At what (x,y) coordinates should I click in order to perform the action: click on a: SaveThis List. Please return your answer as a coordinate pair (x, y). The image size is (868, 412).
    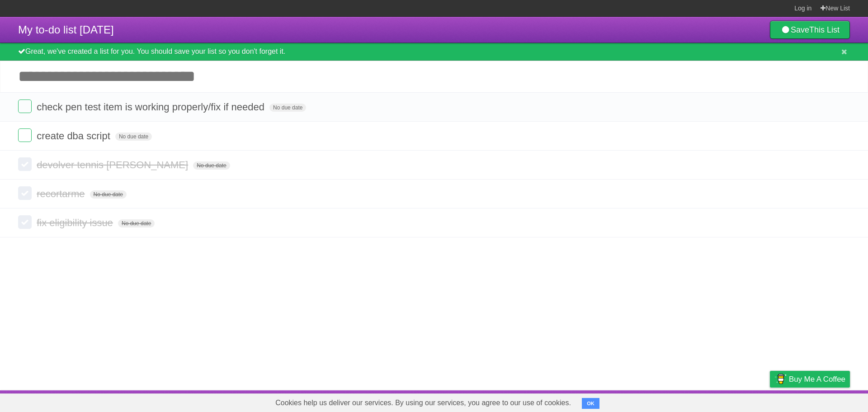
    Looking at the image, I should click on (810, 30).